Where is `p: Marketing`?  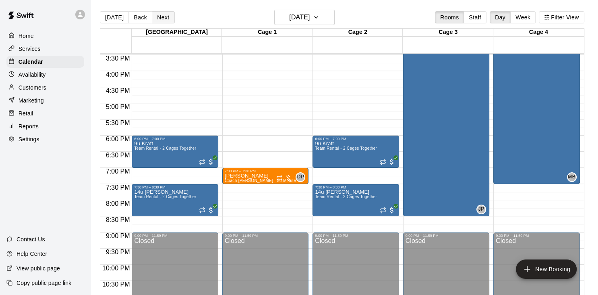
p: Marketing is located at coordinates (31, 100).